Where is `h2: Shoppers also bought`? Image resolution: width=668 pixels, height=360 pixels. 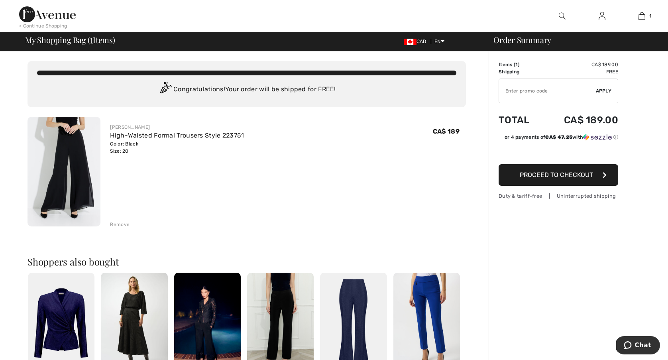 h2: Shoppers also bought is located at coordinates (247, 261).